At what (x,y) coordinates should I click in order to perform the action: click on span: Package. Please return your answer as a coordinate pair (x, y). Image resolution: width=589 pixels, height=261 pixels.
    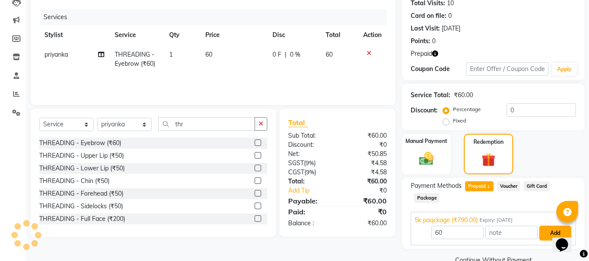
    Looking at the image, I should click on (427, 198).